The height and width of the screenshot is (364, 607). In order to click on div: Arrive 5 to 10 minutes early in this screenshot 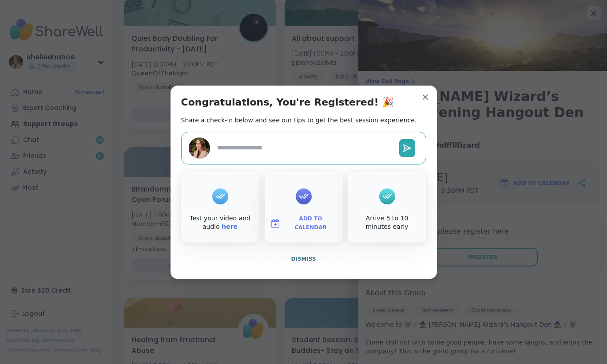, I will do `click(387, 223)`.